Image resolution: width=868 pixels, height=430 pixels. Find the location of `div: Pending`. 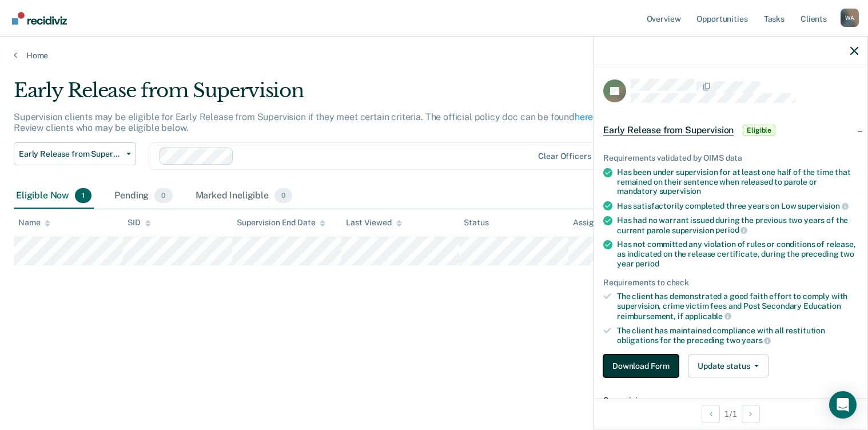

div: Pending is located at coordinates (143, 196).